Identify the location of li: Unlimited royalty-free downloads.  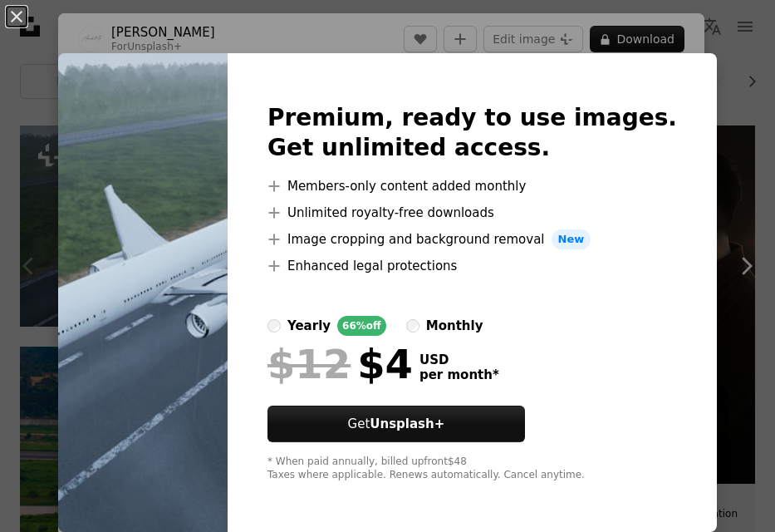
(472, 213).